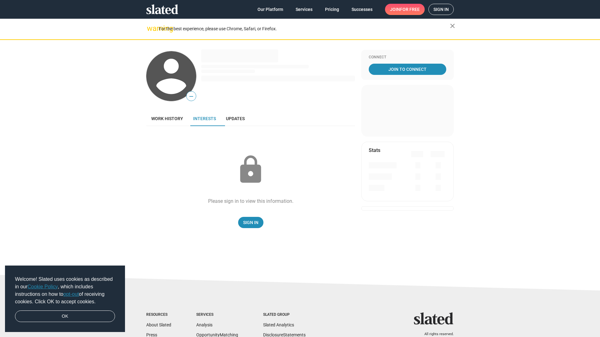 This screenshot has height=337, width=600. What do you see at coordinates (250, 223) in the screenshot?
I see `span: Sign In` at bounding box center [250, 223].